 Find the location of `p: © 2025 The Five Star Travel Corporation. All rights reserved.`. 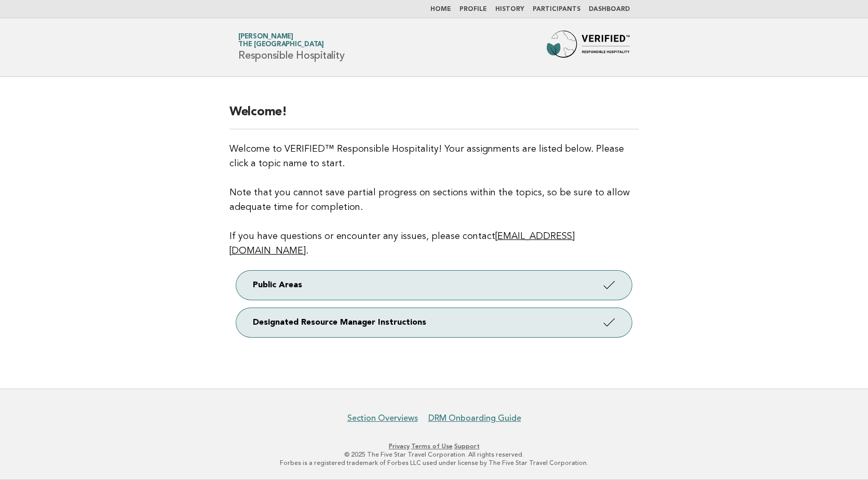

p: © 2025 The Five Star Travel Corporation. All rights reserved. is located at coordinates (434, 455).